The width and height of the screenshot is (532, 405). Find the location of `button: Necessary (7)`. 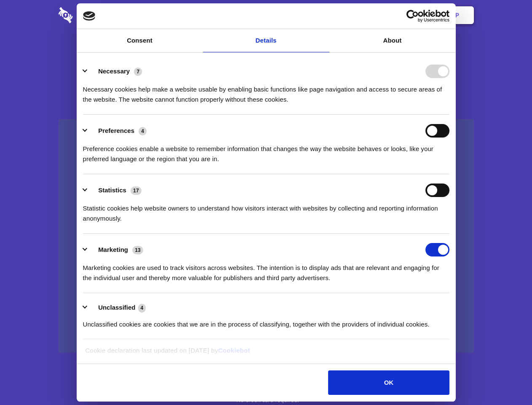

button: Necessary (7) is located at coordinates (115, 71).